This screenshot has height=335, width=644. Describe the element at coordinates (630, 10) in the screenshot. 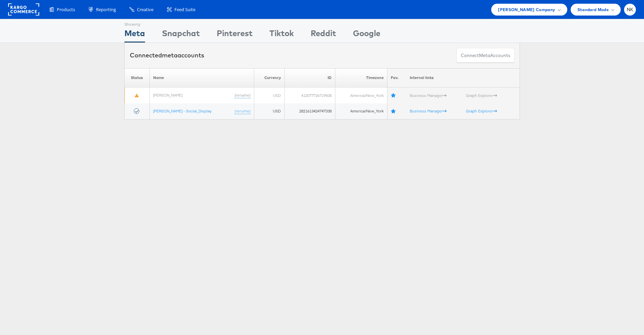

I see `span: NK` at that location.